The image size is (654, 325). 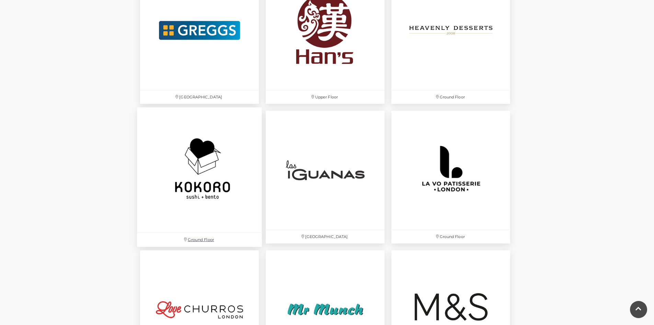 I want to click on p: Upper Floor, so click(x=325, y=97).